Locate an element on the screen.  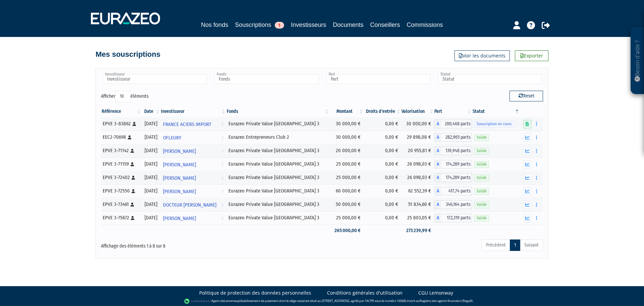
td: 50 000,00 € is located at coordinates (347, 205).